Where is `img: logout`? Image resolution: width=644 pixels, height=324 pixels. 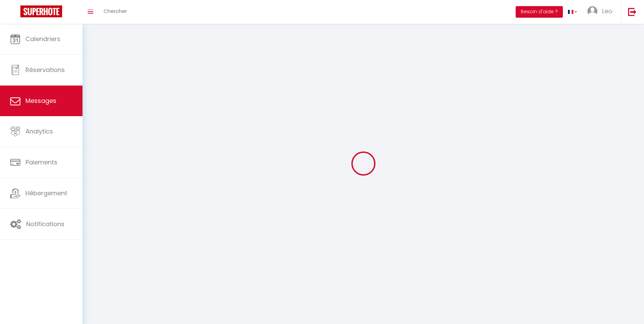 img: logout is located at coordinates (632, 12).